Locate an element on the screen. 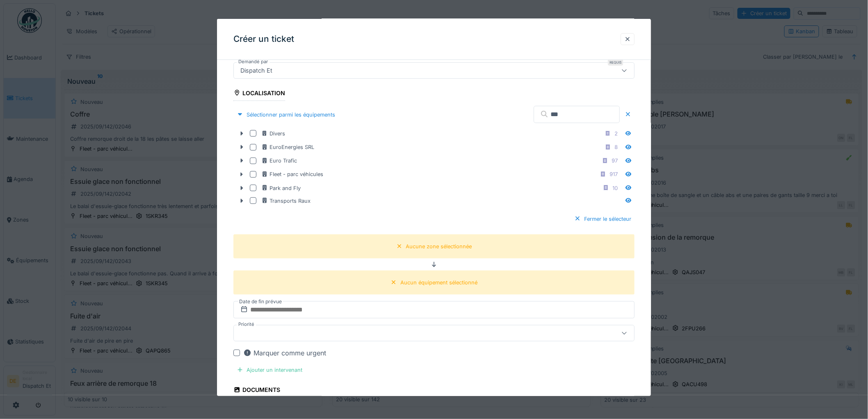 The height and width of the screenshot is (419, 868). div: EuroEnergies SRL is located at coordinates (287, 147).